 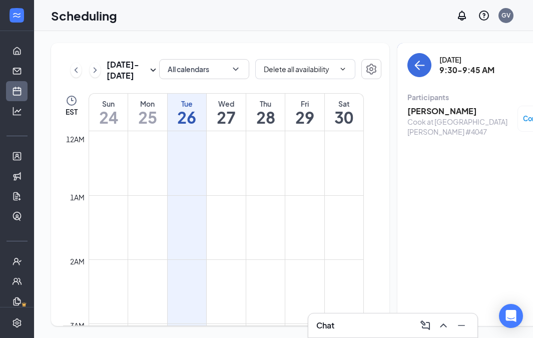 I want to click on div: Thu, so click(x=266, y=104).